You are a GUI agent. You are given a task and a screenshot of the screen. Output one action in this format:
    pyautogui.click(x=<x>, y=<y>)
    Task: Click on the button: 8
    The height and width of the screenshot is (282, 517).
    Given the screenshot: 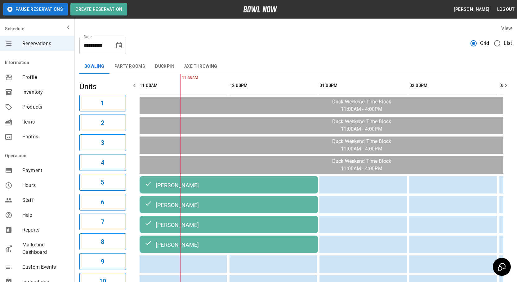 What is the action you would take?
    pyautogui.click(x=103, y=242)
    